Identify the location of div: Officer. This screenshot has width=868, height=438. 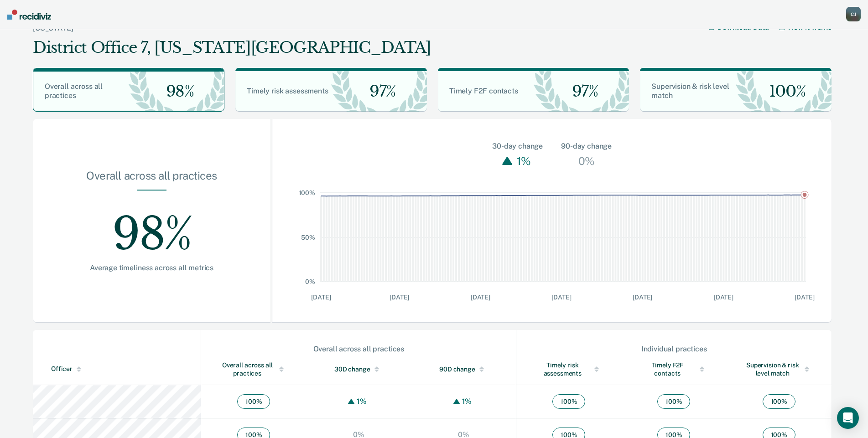
(124, 369).